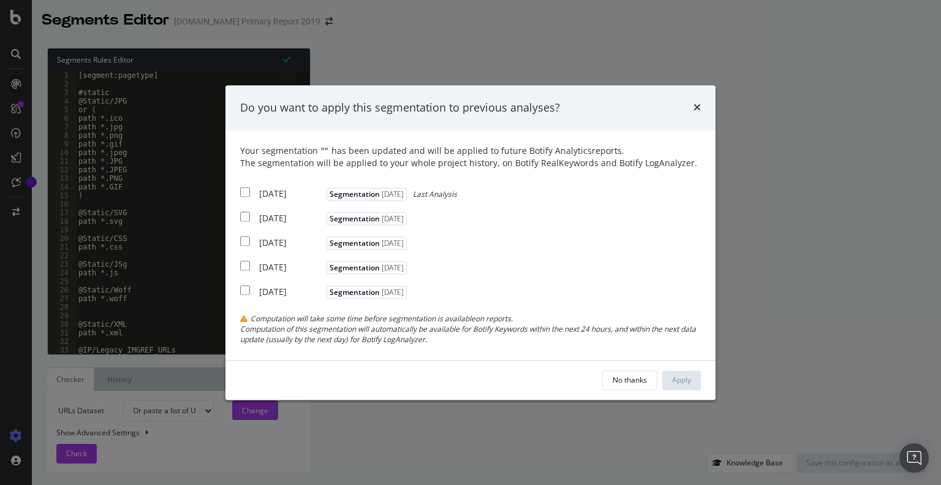 The width and height of the screenshot is (941, 485). Describe the element at coordinates (435, 194) in the screenshot. I see `span: Last Analysis` at that location.